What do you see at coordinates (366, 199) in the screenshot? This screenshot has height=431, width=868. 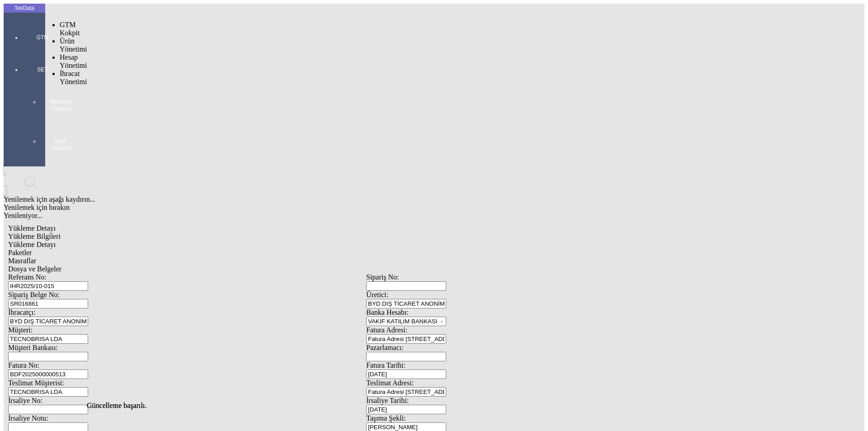 I see `div: Yenilemek için aşağı kaydırın...` at bounding box center [366, 199].